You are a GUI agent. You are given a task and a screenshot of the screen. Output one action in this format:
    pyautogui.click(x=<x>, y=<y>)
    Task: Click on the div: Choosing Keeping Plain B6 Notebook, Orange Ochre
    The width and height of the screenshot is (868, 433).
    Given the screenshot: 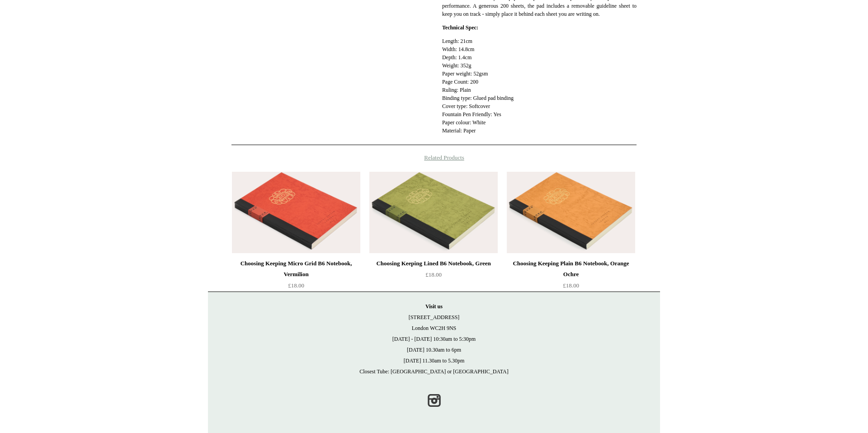 What is the action you would take?
    pyautogui.click(x=571, y=269)
    